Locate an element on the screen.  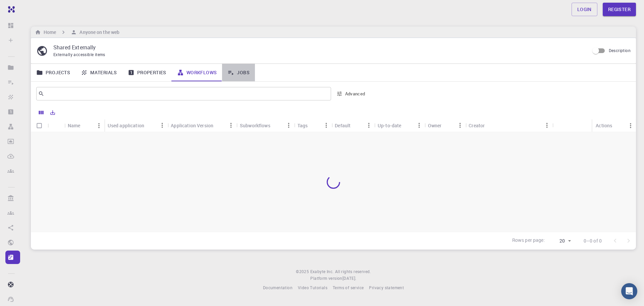
a: Documentation is located at coordinates (277, 288).